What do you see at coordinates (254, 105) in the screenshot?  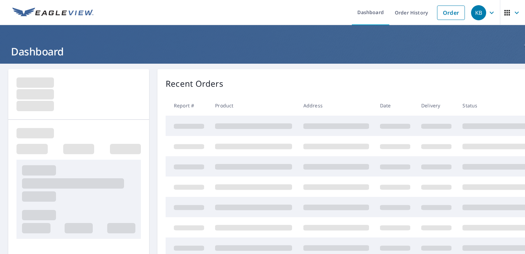 I see `th: Product` at bounding box center [254, 105].